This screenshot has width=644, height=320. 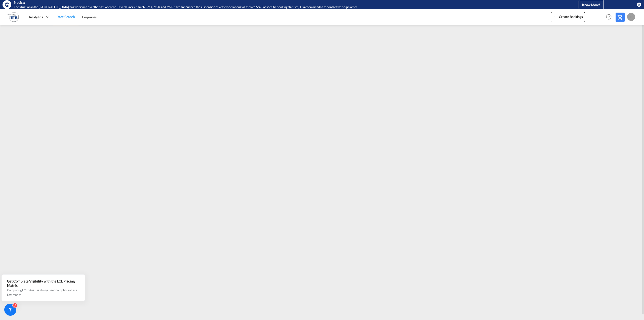 I want to click on a: Rate Search, so click(x=65, y=17).